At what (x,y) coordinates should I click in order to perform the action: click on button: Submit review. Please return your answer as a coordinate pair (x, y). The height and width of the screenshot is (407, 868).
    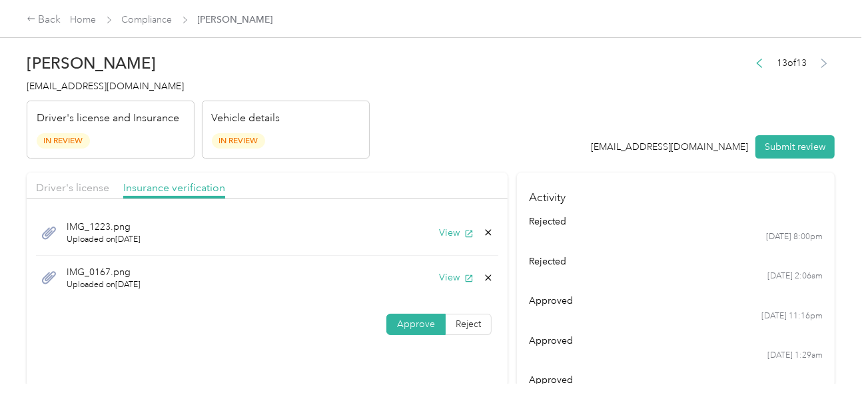
    Looking at the image, I should click on (794, 146).